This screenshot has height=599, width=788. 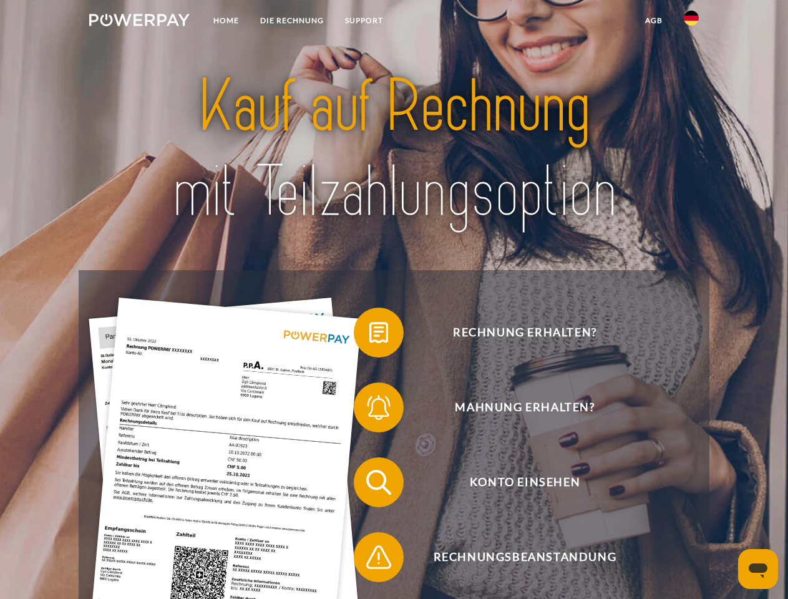 What do you see at coordinates (364, 21) in the screenshot?
I see `a: SUPPORT` at bounding box center [364, 21].